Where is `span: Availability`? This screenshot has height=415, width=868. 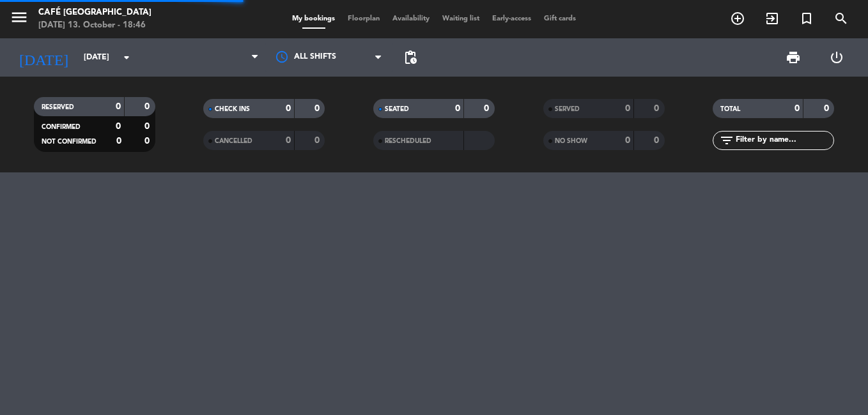
span: Availability is located at coordinates (411, 19).